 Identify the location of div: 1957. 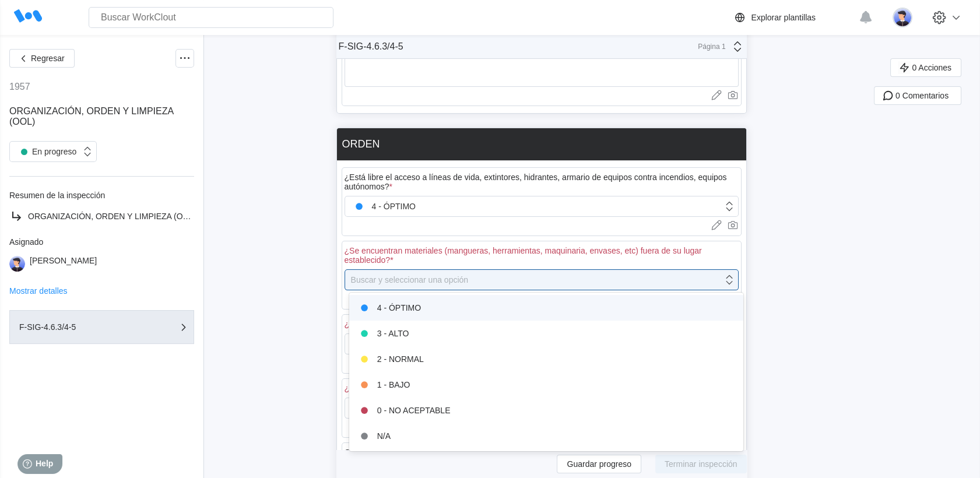
(19, 87).